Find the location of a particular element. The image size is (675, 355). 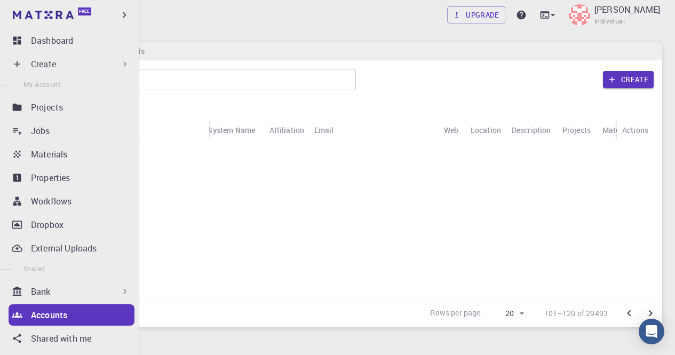

p: Shared with me is located at coordinates (61, 338).